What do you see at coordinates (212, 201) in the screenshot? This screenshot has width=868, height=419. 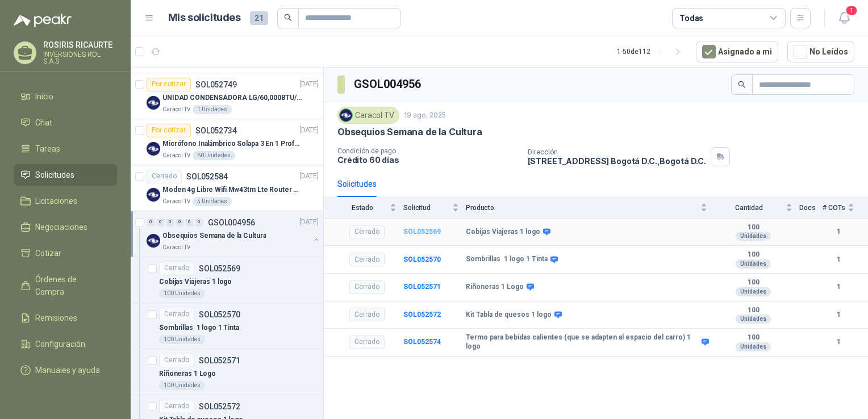 I see `div: 5 Unidades` at bounding box center [212, 201].